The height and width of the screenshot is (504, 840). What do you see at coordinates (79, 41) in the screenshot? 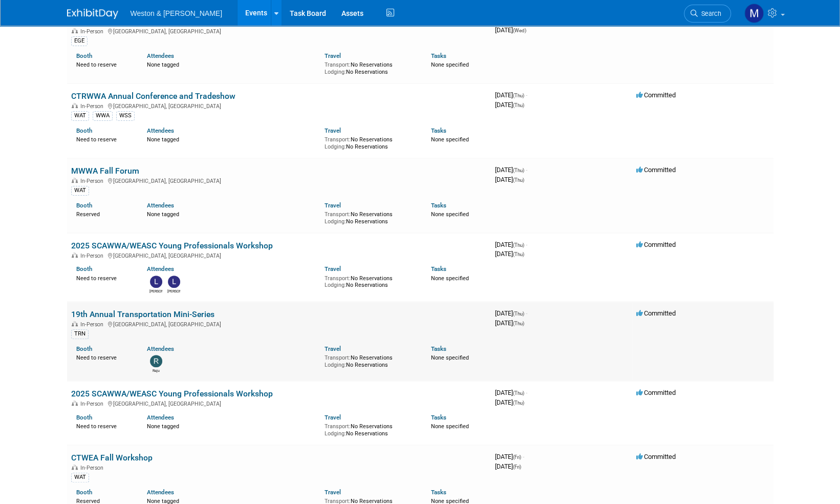
I see `div: EGE` at bounding box center [79, 41].